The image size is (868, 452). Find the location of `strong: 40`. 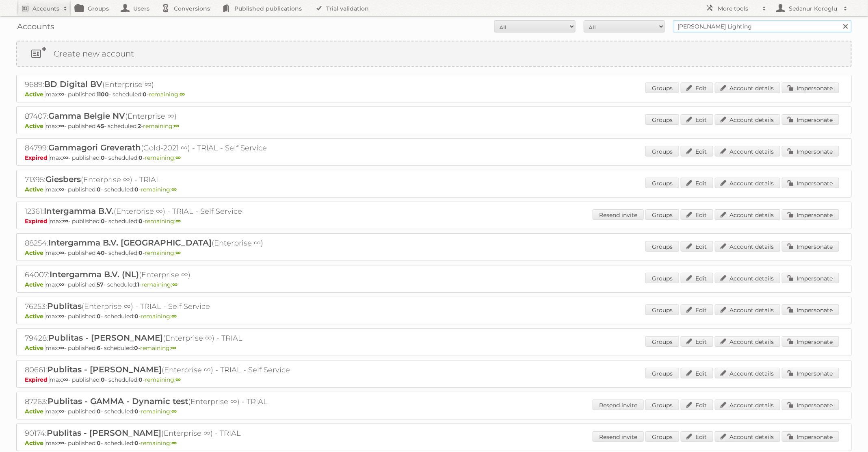

strong: 40 is located at coordinates (101, 253).